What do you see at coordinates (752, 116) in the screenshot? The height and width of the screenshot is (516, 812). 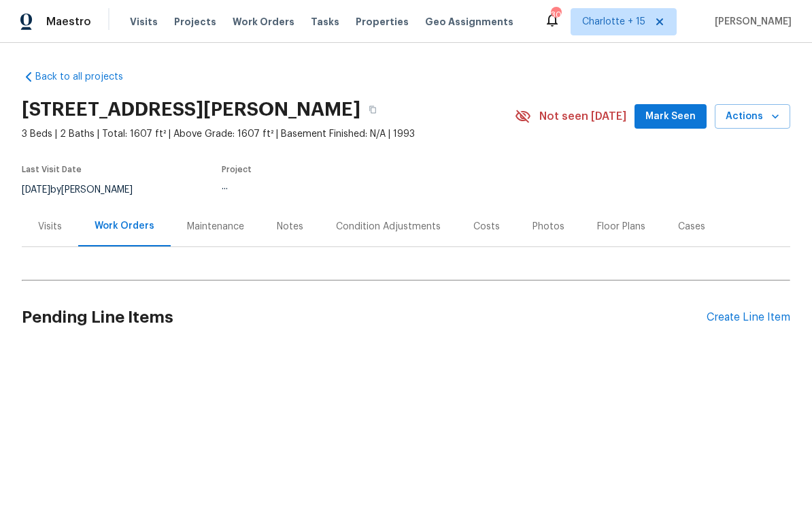 I see `button: Actions` at bounding box center [752, 116].